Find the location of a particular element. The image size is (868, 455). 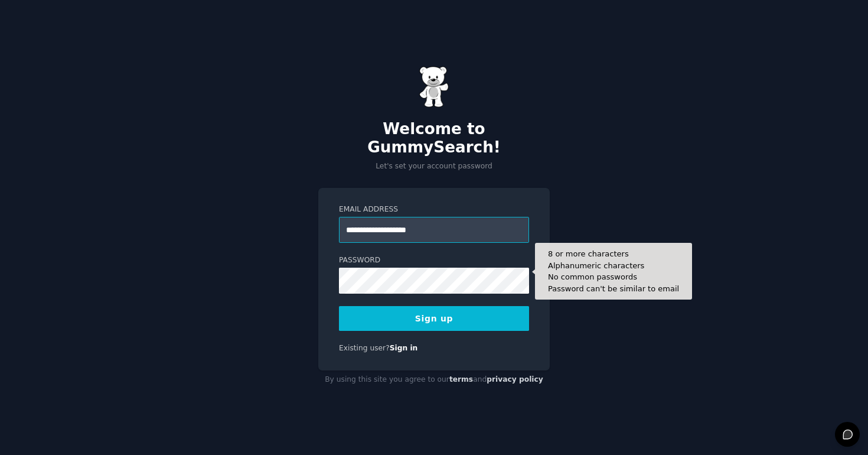

label: Email Address is located at coordinates (434, 210).